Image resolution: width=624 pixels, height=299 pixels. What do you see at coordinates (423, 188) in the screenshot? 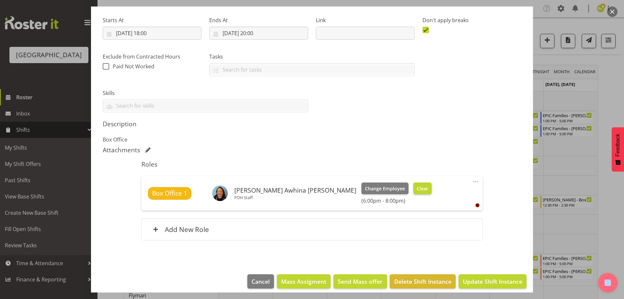
I see `button: Clear` at bounding box center [423, 188].